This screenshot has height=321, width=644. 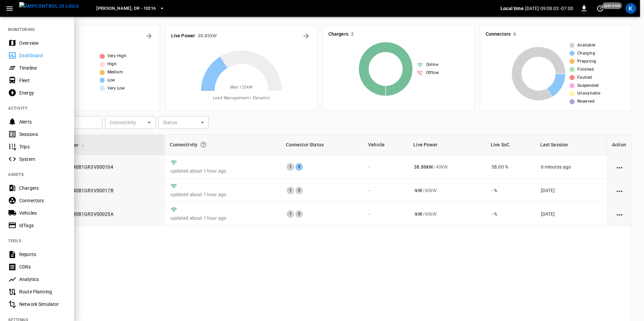 I want to click on div: Sessions, so click(x=42, y=135).